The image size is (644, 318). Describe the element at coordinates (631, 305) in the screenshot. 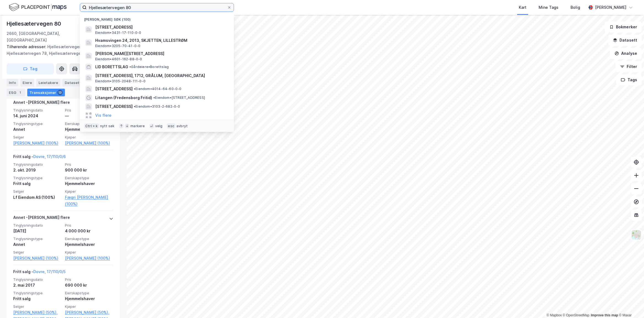

I see `div: Kontrollprogram for chat` at that location.